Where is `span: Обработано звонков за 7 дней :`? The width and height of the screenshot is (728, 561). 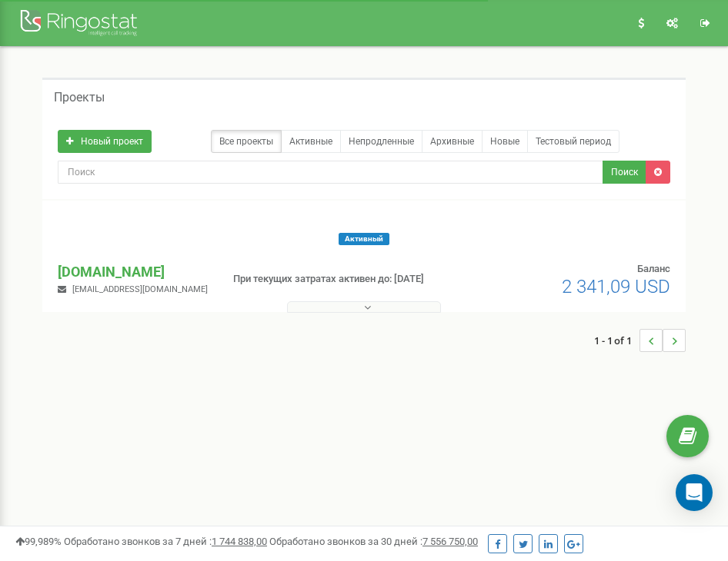
span: Обработано звонков за 7 дней : is located at coordinates (165, 541).